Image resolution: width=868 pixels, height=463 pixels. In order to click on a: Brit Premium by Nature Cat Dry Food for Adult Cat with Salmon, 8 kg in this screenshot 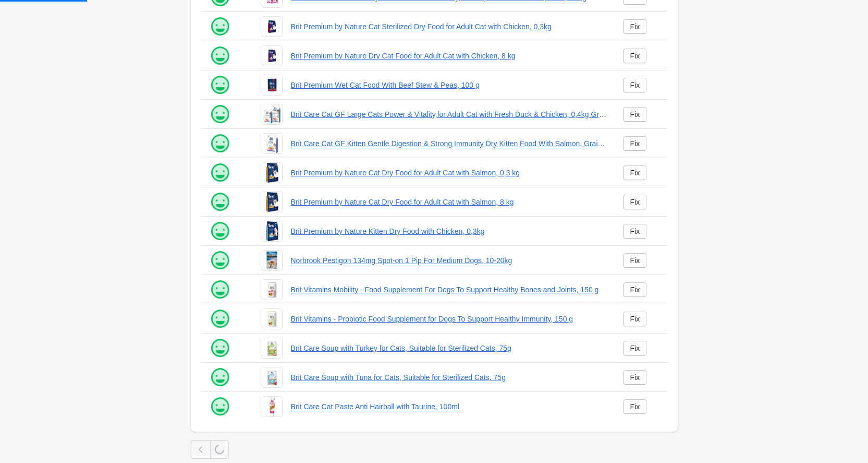, I will do `click(449, 202)`.